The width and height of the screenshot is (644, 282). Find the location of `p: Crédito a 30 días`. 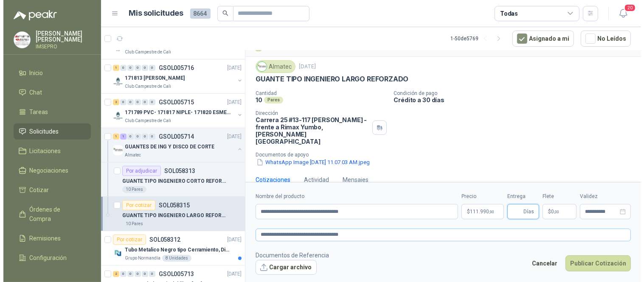

p: Crédito a 30 días is located at coordinates (512, 100).